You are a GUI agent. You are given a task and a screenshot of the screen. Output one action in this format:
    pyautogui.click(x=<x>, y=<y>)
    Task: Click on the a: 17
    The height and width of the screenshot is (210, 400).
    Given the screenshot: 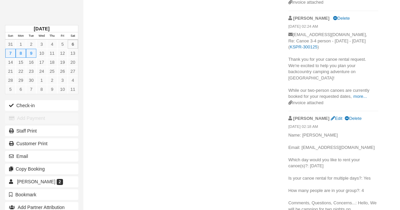 What is the action you would take?
    pyautogui.click(x=41, y=62)
    